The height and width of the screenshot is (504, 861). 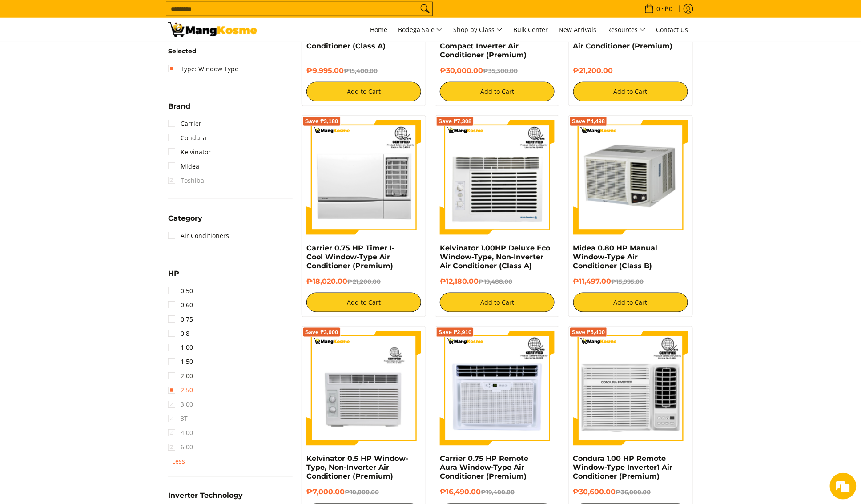 What do you see at coordinates (420, 29) in the screenshot?
I see `span: Bodega Sale` at bounding box center [420, 29].